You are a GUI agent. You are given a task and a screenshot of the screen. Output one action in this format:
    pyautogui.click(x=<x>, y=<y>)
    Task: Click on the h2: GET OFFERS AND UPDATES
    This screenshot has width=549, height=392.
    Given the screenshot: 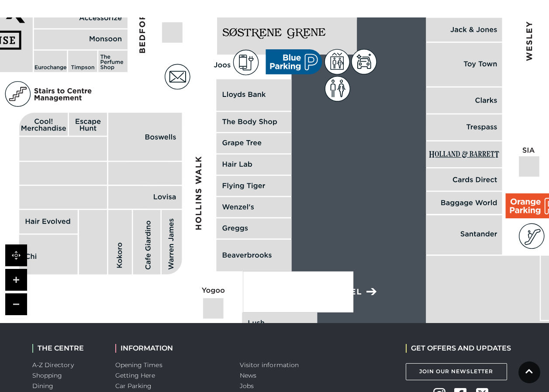 What is the action you would take?
    pyautogui.click(x=458, y=348)
    